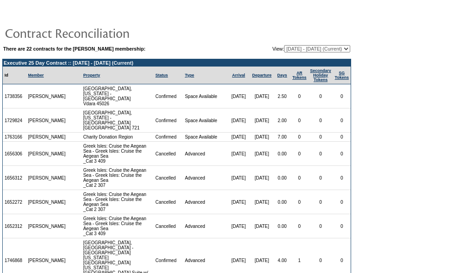  What do you see at coordinates (36, 75) in the screenshot?
I see `a: Member` at bounding box center [36, 75].